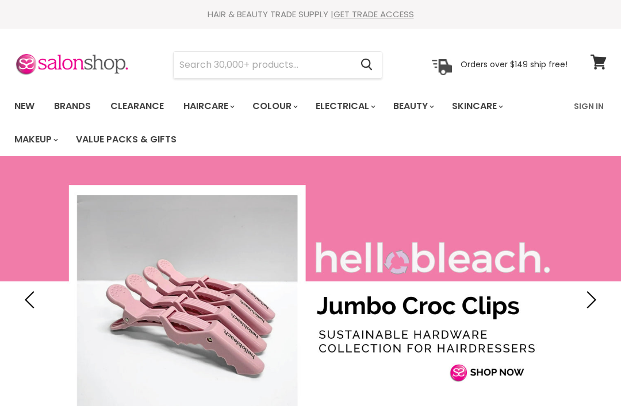  I want to click on a: Value Packs & Gifts, so click(126, 140).